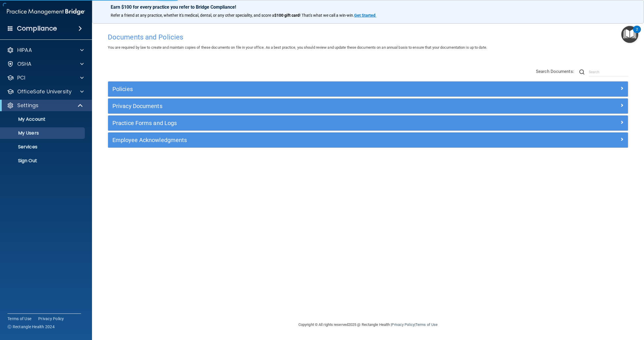 The image size is (644, 340). Describe the element at coordinates (24, 50) in the screenshot. I see `p: HIPAA` at that location.